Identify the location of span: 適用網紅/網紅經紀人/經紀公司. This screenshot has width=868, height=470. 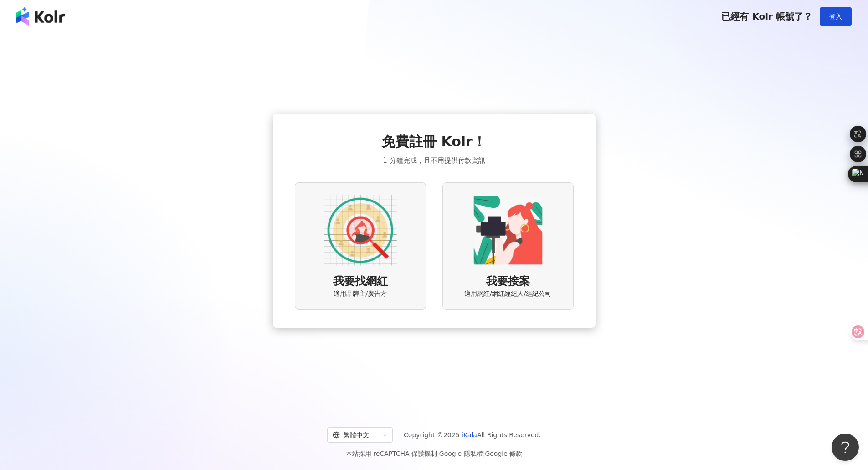
(507, 294).